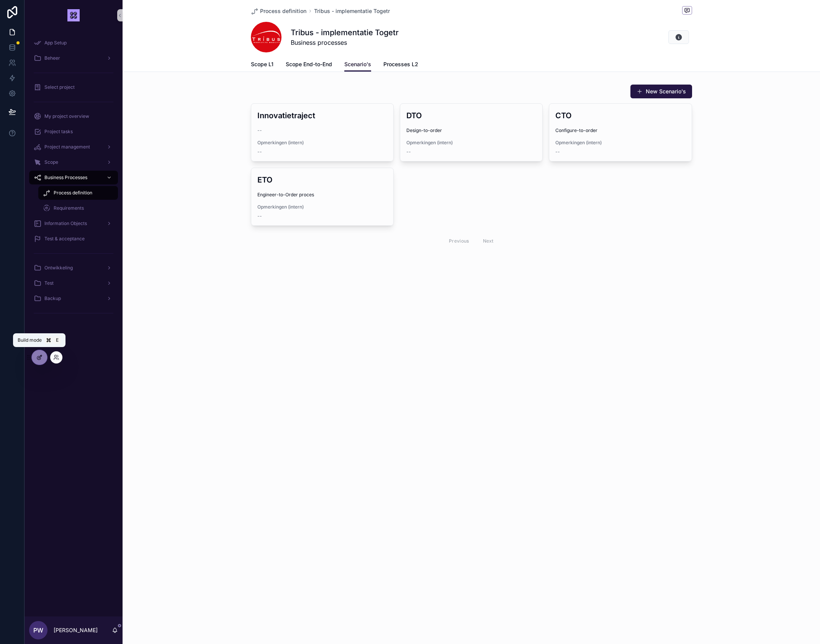 The width and height of the screenshot is (820, 644). What do you see at coordinates (73, 180) in the screenshot?
I see `div: scrollable content` at bounding box center [73, 180].